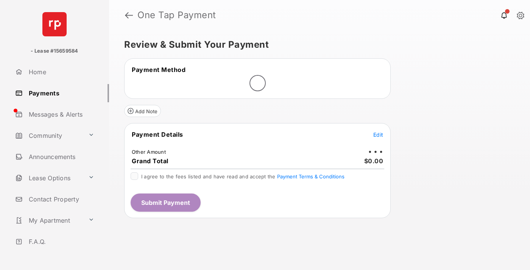 Image resolution: width=530 pixels, height=270 pixels. Describe the element at coordinates (374, 161) in the screenshot. I see `span: $0.00` at that location.